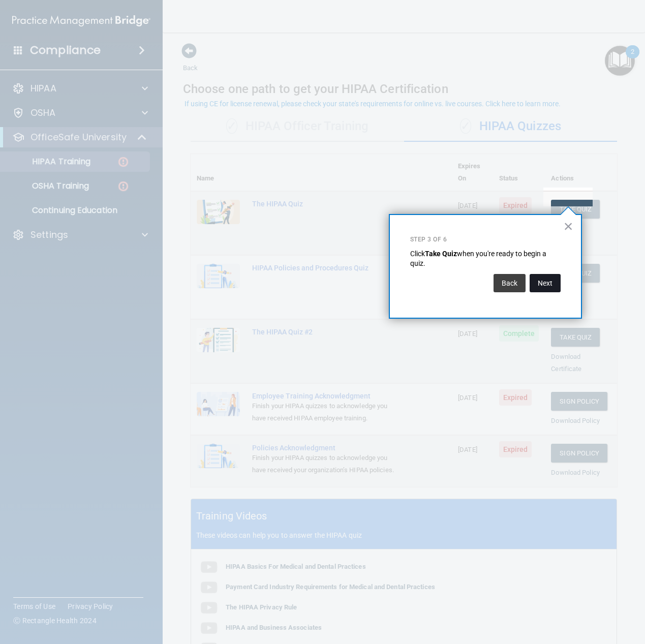 The image size is (645, 644). What do you see at coordinates (441, 253) in the screenshot?
I see `strong: Take Quiz` at bounding box center [441, 253].